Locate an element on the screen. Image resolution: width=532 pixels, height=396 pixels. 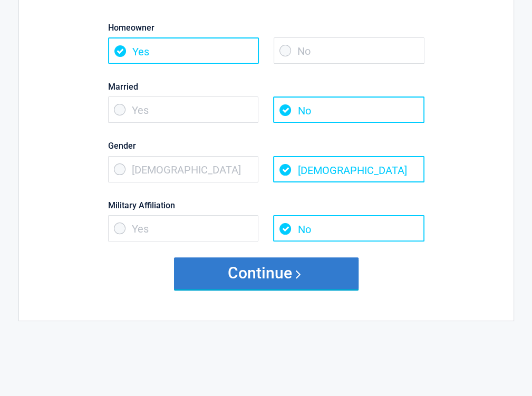
label: Military Affiliation is located at coordinates (267, 205).